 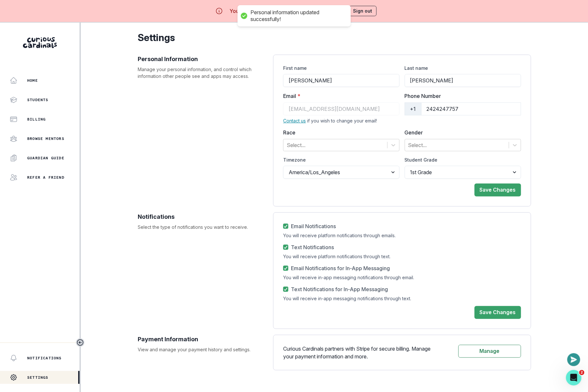 I want to click on div: +1, so click(x=413, y=109).